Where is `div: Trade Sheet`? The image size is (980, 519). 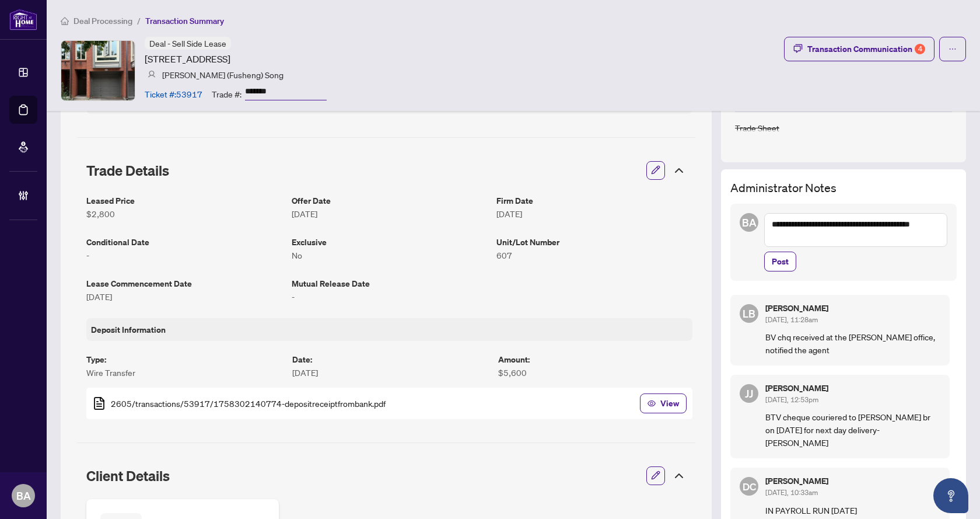 div: Trade Sheet is located at coordinates (757, 128).